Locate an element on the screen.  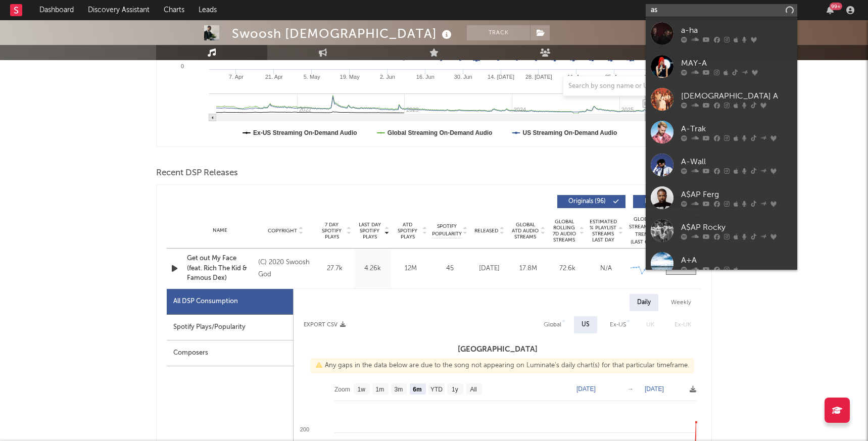
text: 1w is located at coordinates (362, 389).